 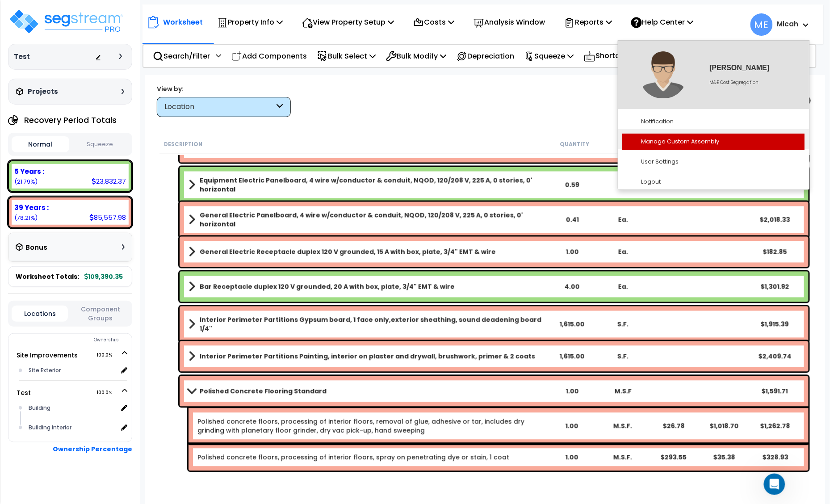 What do you see at coordinates (774, 324) in the screenshot?
I see `div: $1,915.39` at bounding box center [774, 324].